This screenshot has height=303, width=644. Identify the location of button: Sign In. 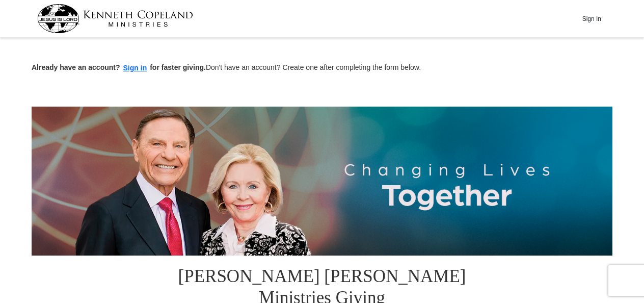
(592, 18).